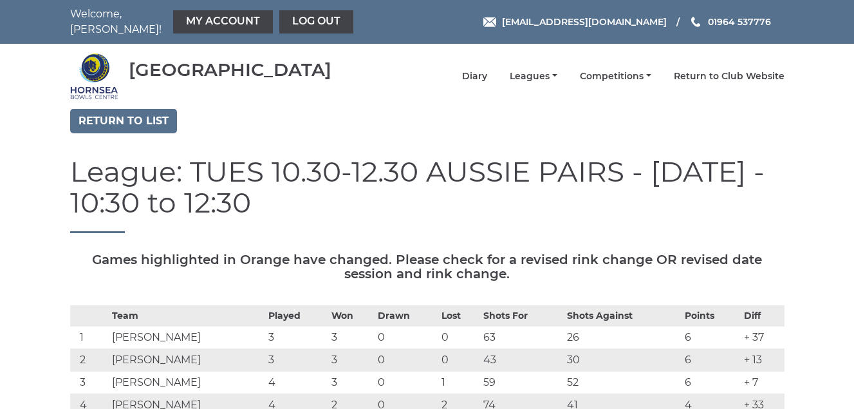 Image resolution: width=854 pixels, height=409 pixels. Describe the element at coordinates (351, 315) in the screenshot. I see `th: Won` at that location.